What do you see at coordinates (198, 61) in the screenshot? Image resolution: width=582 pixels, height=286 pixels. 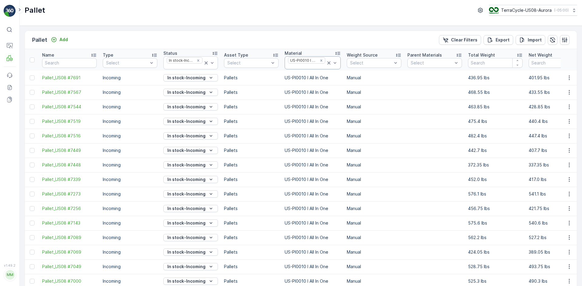 I see `div: Remove In stock-Incoming` at bounding box center [198, 61].